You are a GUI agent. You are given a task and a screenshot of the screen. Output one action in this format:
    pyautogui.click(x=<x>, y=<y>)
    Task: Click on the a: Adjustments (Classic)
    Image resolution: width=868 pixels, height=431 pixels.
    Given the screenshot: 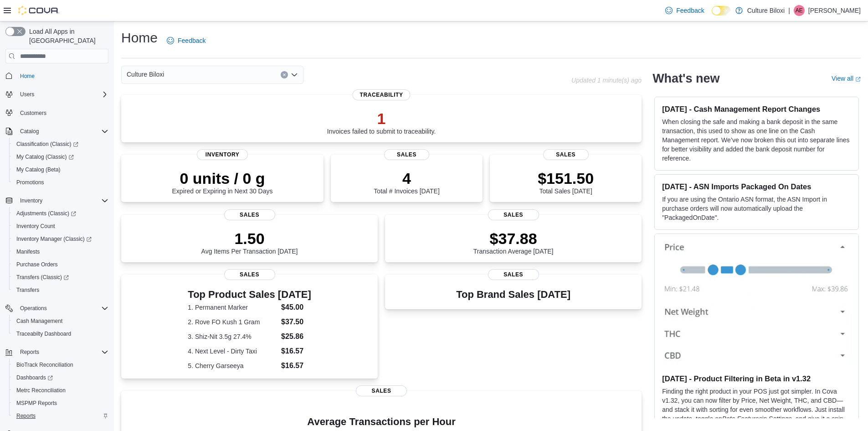 What is the action you would take?
    pyautogui.click(x=46, y=213)
    